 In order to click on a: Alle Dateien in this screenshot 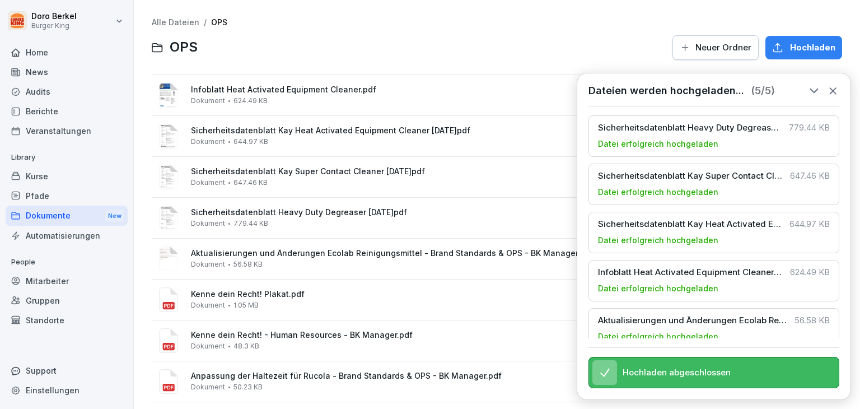, I will do `click(175, 22)`.